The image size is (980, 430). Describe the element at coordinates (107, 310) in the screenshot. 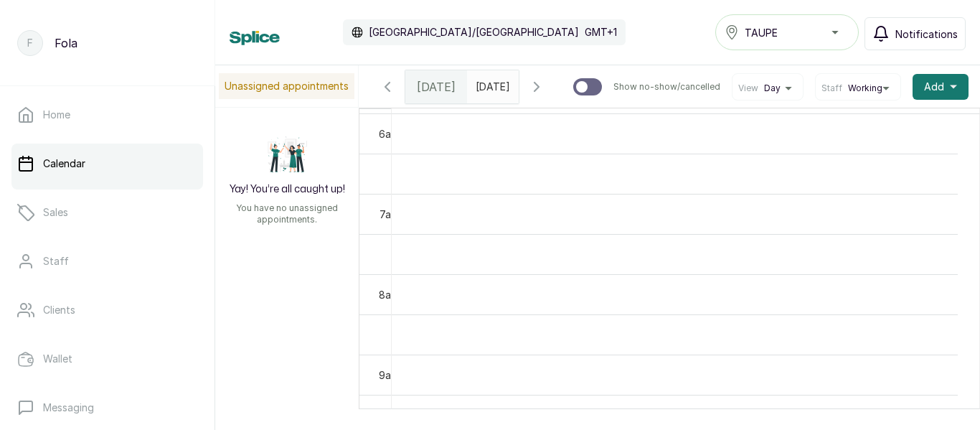

I see `a: Clients` at that location.